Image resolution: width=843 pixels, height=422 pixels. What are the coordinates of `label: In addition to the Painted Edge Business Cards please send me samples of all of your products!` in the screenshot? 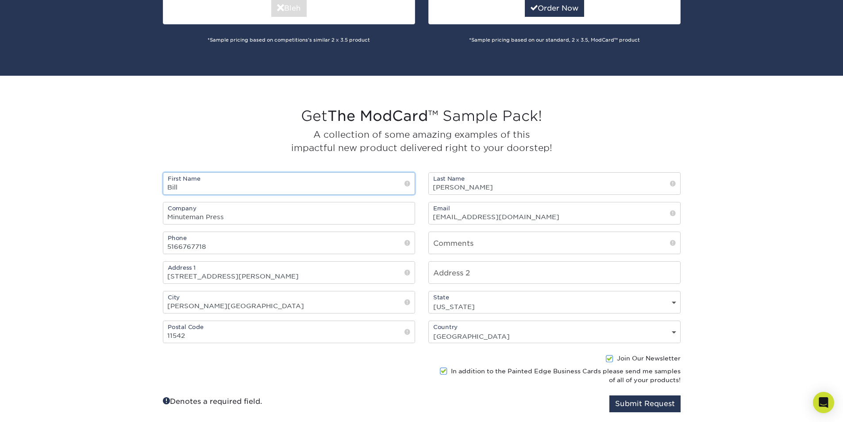 It's located at (560, 375).